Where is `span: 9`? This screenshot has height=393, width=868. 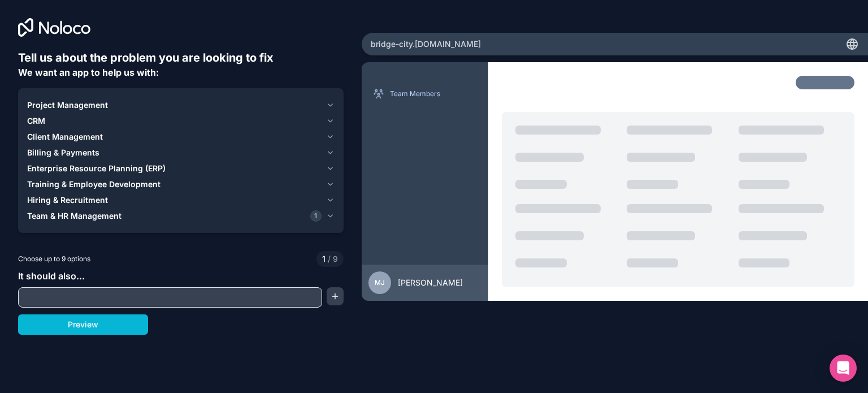 span: 9 is located at coordinates (332, 259).